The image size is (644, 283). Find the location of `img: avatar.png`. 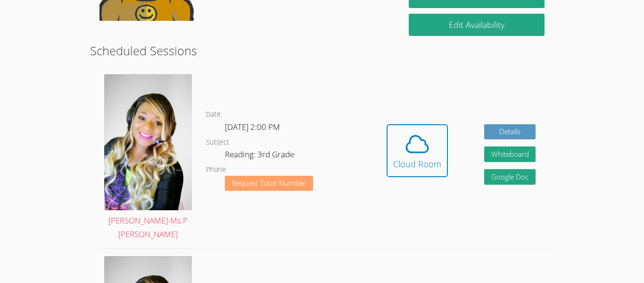

img: avatar.png is located at coordinates (148, 142).